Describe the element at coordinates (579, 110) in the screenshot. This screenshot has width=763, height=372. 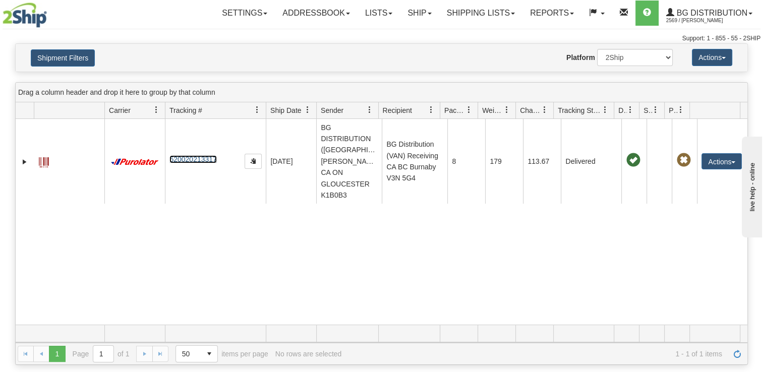
I see `span: Tracking Status` at that location.